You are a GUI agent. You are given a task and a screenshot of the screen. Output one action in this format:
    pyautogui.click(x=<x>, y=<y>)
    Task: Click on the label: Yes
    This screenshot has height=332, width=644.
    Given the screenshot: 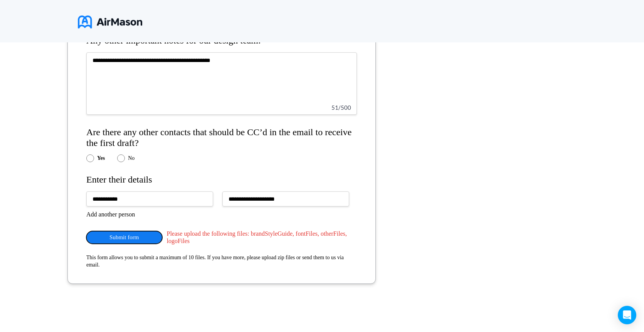 What is the action you would take?
    pyautogui.click(x=101, y=158)
    